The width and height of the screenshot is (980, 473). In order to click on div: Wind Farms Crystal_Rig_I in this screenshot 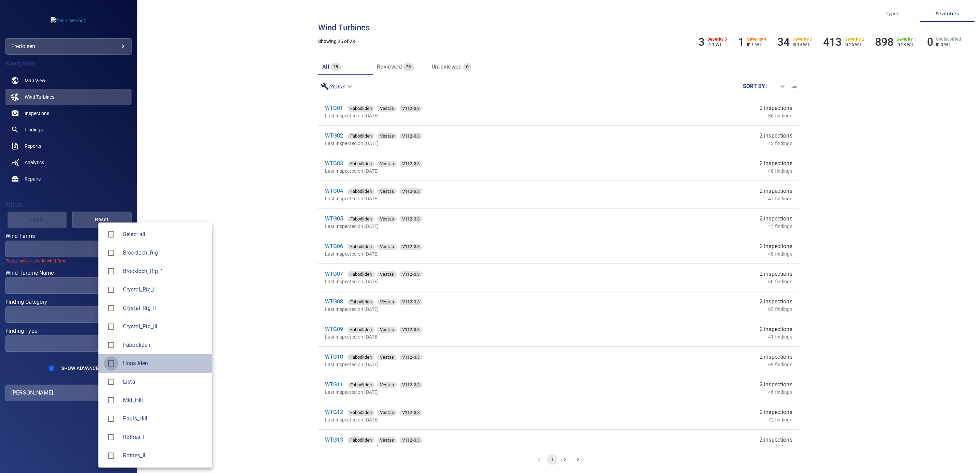, I will do `click(164, 290)`.